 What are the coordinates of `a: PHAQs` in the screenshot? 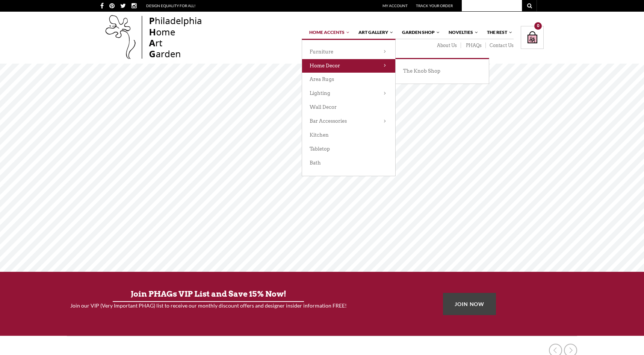 It's located at (474, 46).